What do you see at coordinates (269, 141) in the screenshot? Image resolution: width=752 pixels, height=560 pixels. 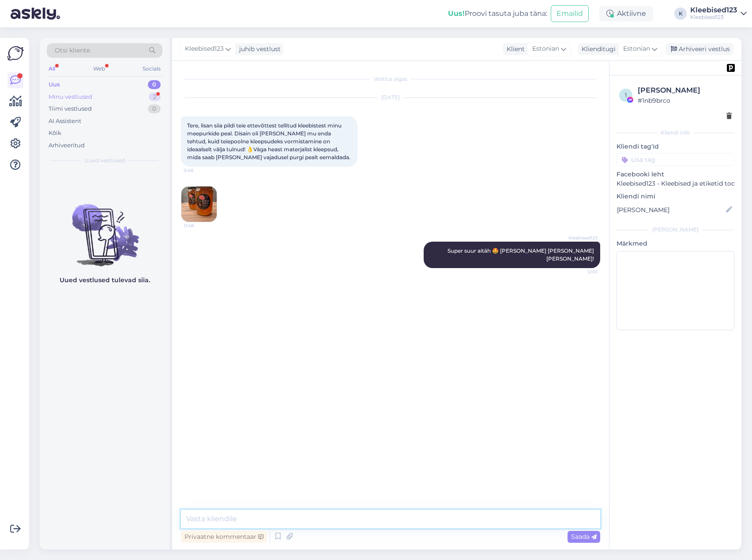 I see `span: Tere, lisan siia pildi teie ettevõttest tellitud kleebistest minu meepurkide peal. Disain oli [PE...` at bounding box center [269, 141].